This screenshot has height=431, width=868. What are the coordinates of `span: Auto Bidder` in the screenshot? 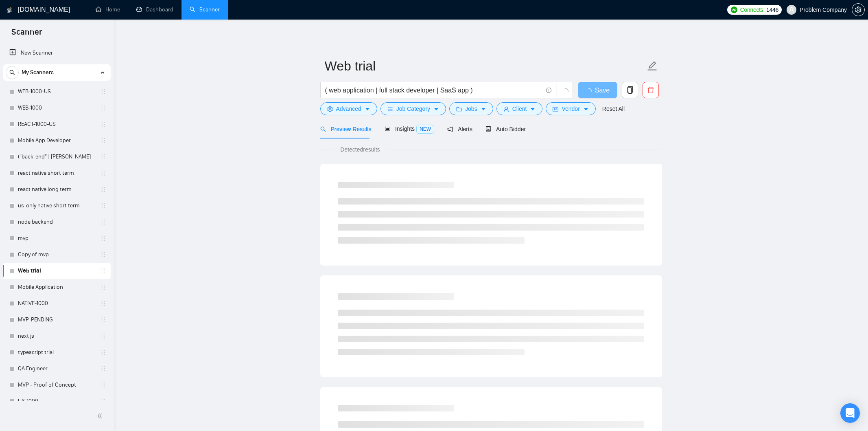 It's located at (505, 129).